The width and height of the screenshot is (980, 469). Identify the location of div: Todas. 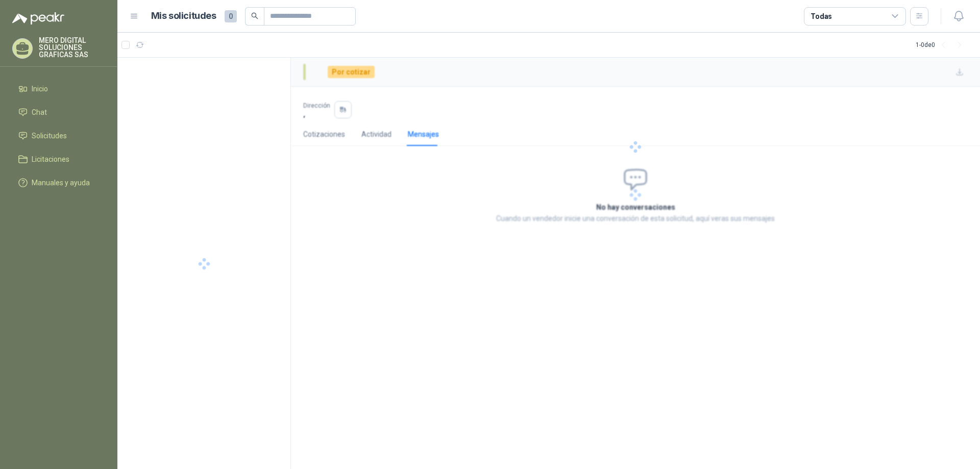
(822, 16).